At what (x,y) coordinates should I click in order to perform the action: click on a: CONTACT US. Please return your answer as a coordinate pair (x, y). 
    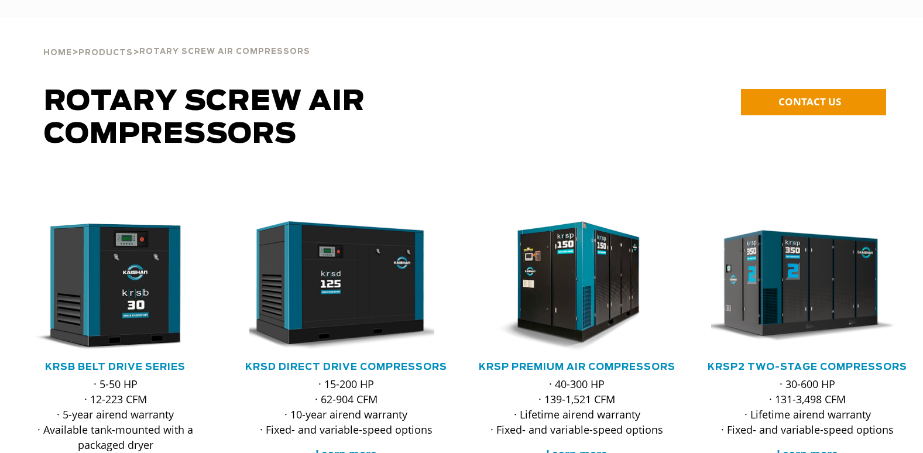
    Looking at the image, I should click on (814, 102).